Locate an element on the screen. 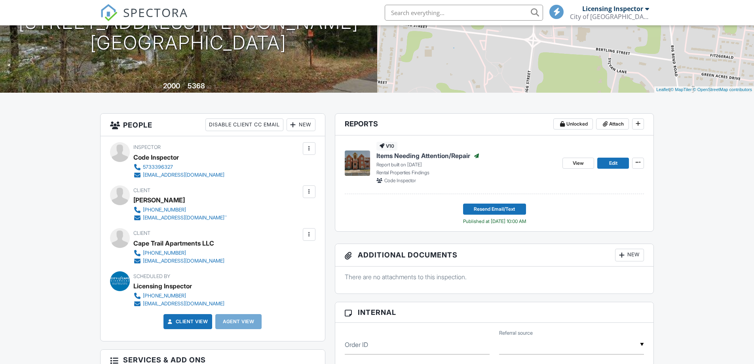  input: Search everything... is located at coordinates (464, 13).